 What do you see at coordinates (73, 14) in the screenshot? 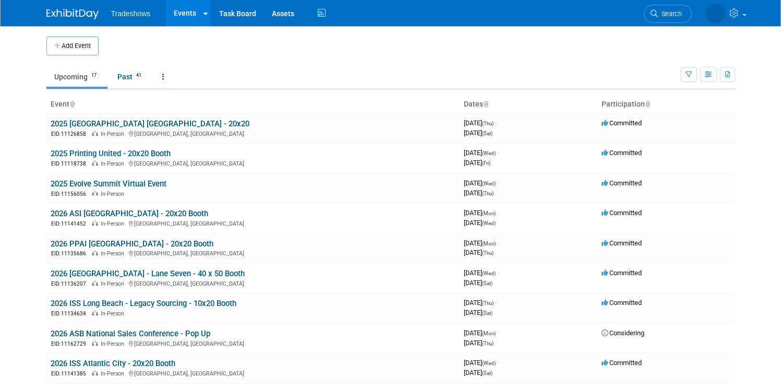
I see `img: ExhibitDay` at bounding box center [73, 14].